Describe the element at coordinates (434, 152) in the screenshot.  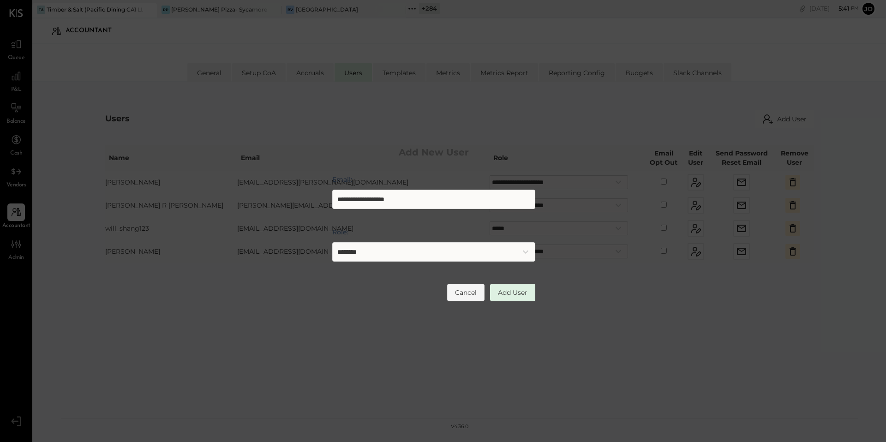
I see `h2: Add New User` at that location.